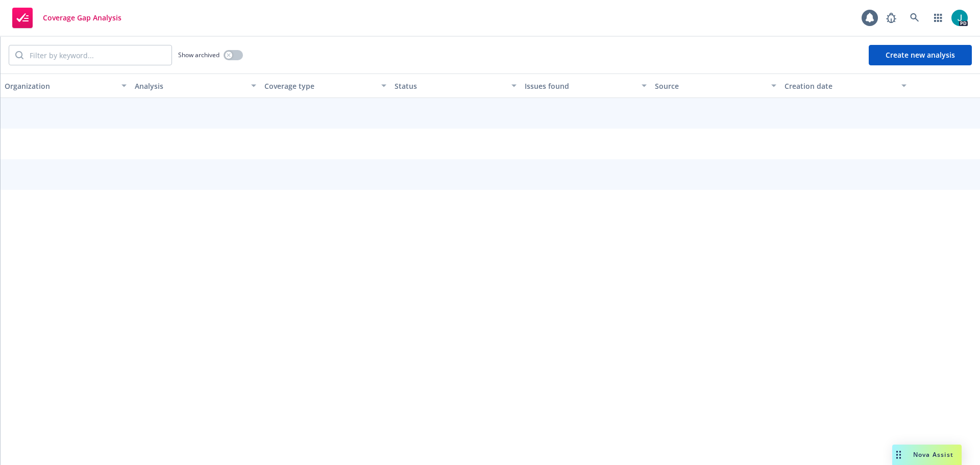  What do you see at coordinates (845, 86) in the screenshot?
I see `button: Creation date` at bounding box center [845, 86].